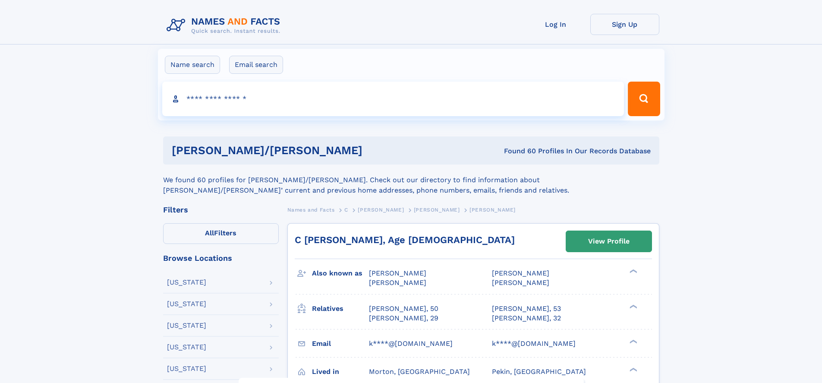  I want to click on a: Names and Facts, so click(311, 209).